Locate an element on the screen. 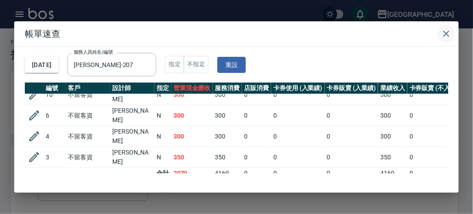 This screenshot has height=214, width=473. th: 卡券販賣 (不入業績) is located at coordinates (437, 88).